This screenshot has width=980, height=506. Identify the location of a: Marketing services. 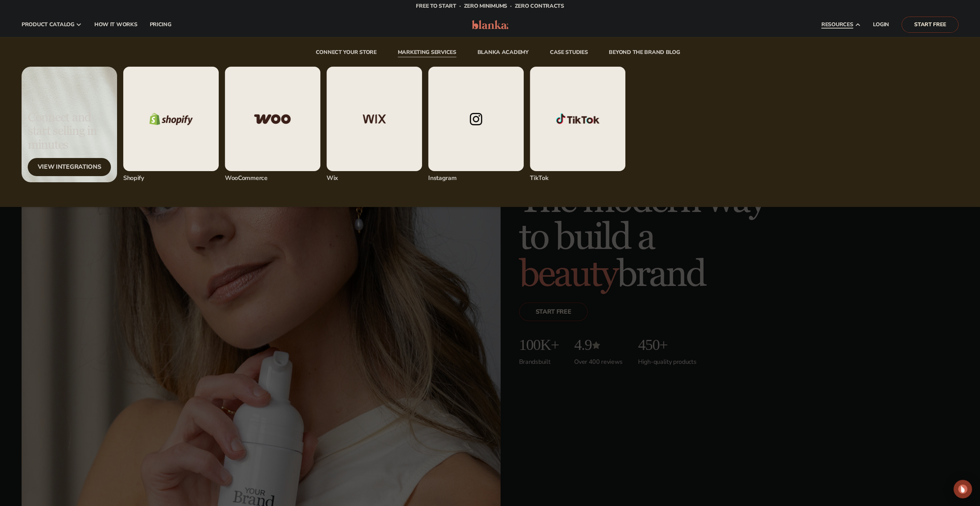
(427, 54).